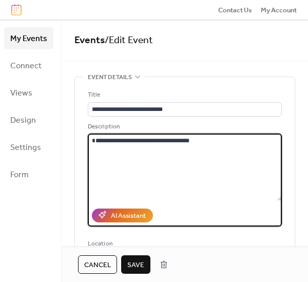 The height and width of the screenshot is (282, 308). Describe the element at coordinates (21, 93) in the screenshot. I see `span: Views` at that location.